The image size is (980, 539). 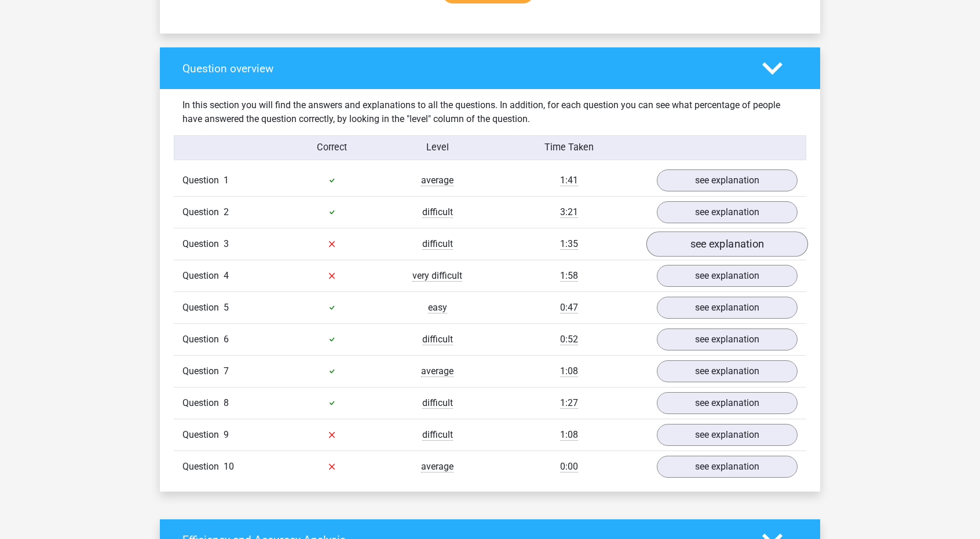 I want to click on span: 0:52, so click(x=569, y=340).